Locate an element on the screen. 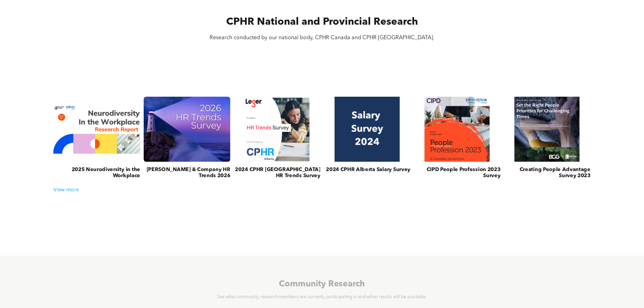 The image size is (644, 308). span: Community Research is located at coordinates (322, 284).